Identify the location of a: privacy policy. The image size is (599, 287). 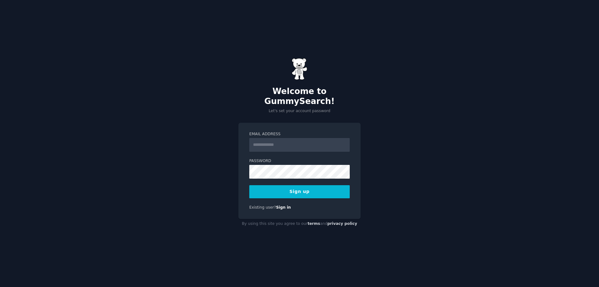
(342, 223).